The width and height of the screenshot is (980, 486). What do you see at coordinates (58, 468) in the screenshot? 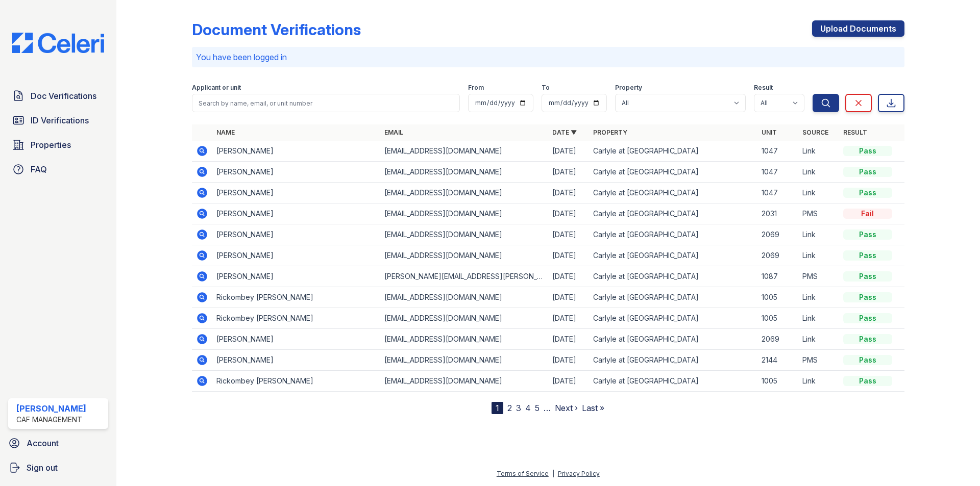
I see `a: Sign out` at bounding box center [58, 468].